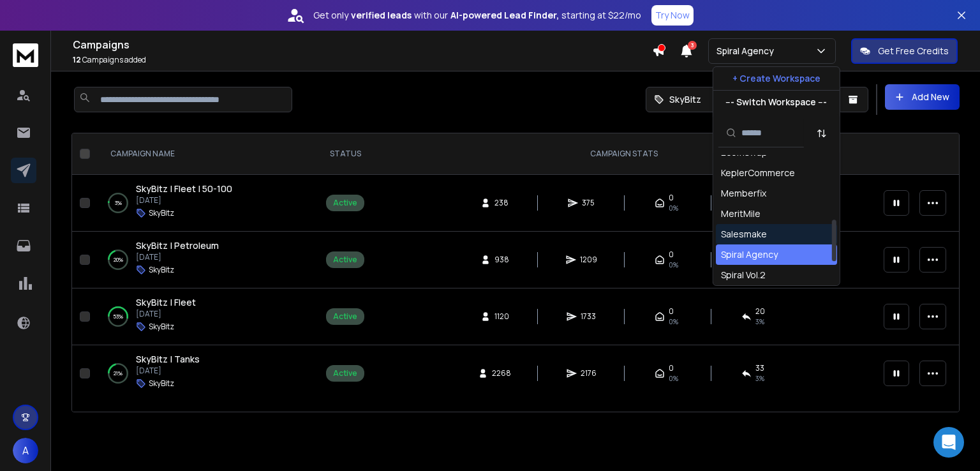 This screenshot has width=980, height=471. Describe the element at coordinates (501, 317) in the screenshot. I see `span: 1120` at that location.